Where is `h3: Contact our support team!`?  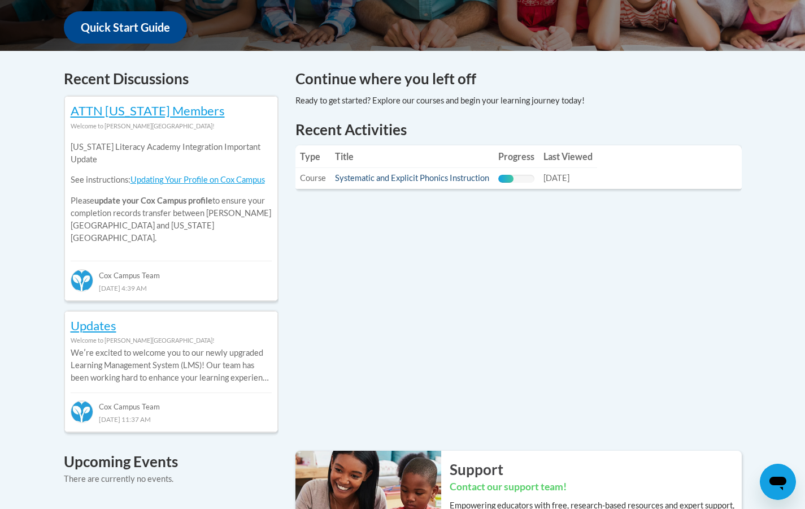
h3: Contact our support team! is located at coordinates (596, 486).